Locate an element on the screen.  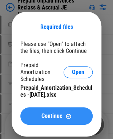
button: ContinueContinue is located at coordinates (57, 116).